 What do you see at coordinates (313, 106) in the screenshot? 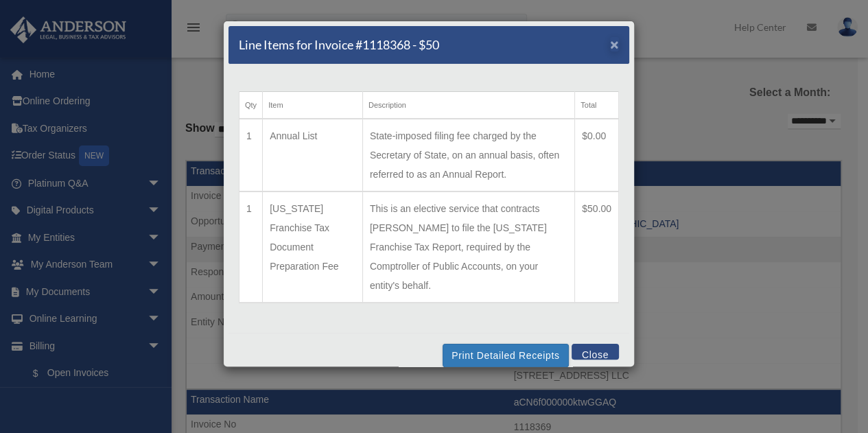
I see `th: Item` at bounding box center [313, 106].